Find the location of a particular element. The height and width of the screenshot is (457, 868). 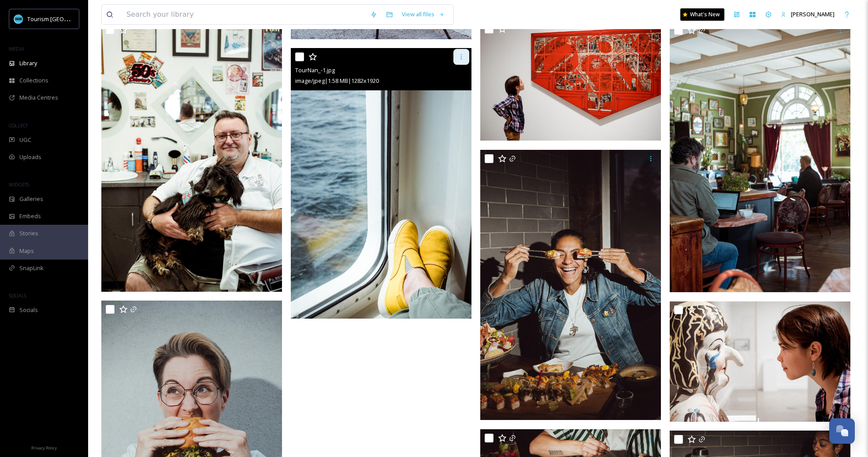

div: What's New is located at coordinates (703, 14).